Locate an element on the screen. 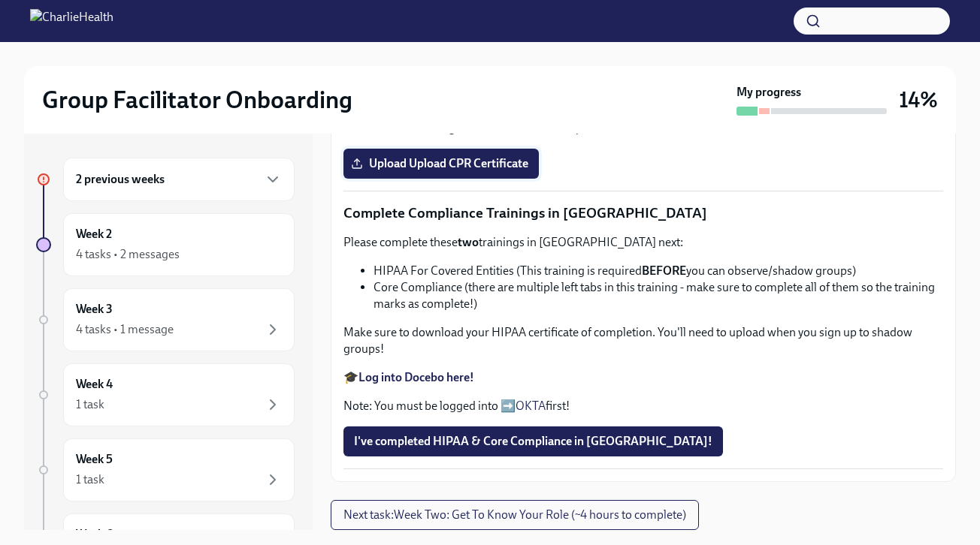  button: Next task:Week Two: Get To Know Your Role (~4 hours to complete) is located at coordinates (515, 516).